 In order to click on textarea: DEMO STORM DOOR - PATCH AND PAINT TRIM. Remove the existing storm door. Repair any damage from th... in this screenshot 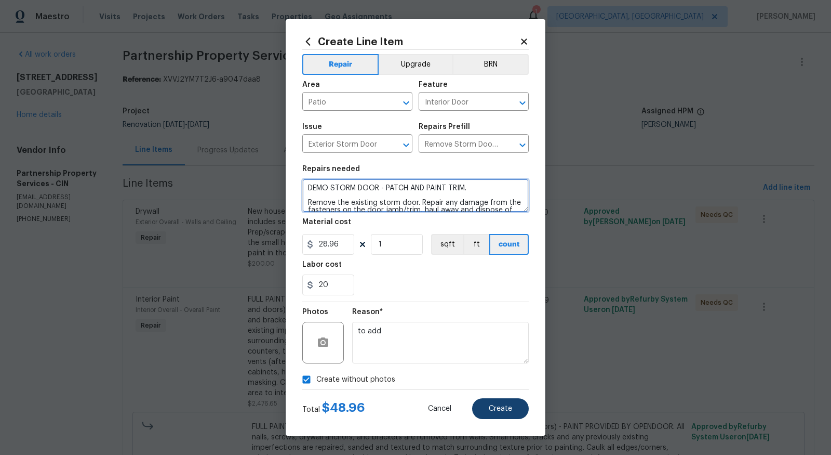, I will do `click(416, 195)`.